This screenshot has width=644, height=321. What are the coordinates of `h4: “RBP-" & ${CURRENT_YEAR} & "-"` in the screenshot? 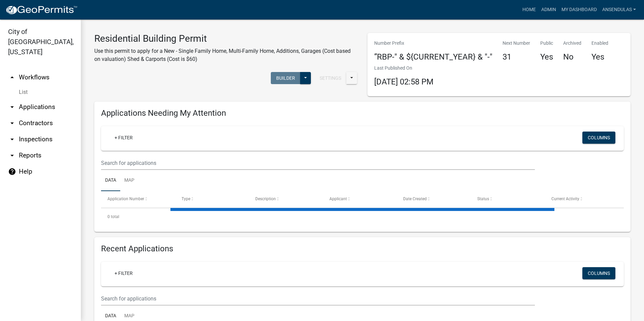 It's located at (433, 57).